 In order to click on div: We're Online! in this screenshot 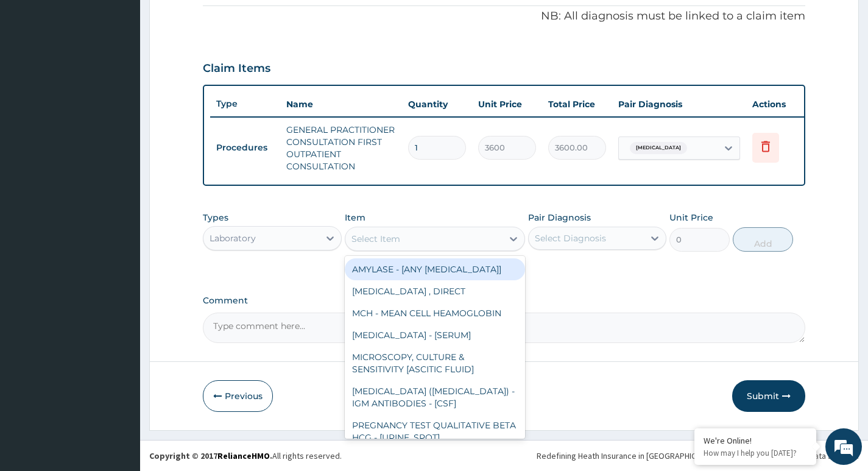, I will do `click(755, 441)`.